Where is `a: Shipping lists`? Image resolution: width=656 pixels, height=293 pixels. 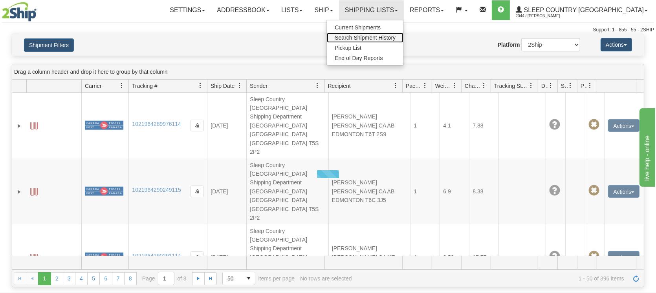
a: Shipping lists is located at coordinates (371, 10).